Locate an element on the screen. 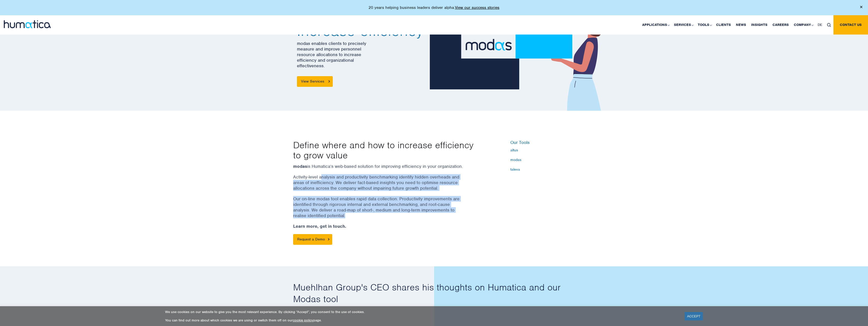 This screenshot has width=868, height=326. p: Activity-level analysis and productivity benchmarking identify hidden overheads and areas of inef... is located at coordinates (379, 183).